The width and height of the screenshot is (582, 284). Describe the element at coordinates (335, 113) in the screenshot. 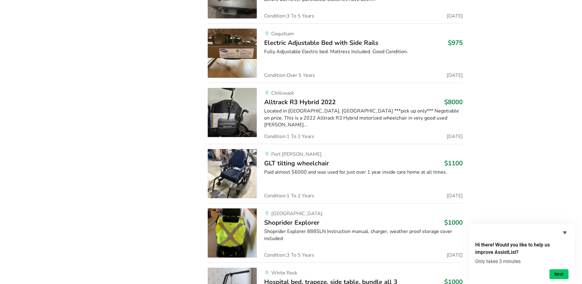

I see `a: mobility-alltrack r3 hybrid 2022ChilliwackAlltrack R3 Hybrid 2022$8000Located in [GEOGRAPHIC_DATA...` at that location.